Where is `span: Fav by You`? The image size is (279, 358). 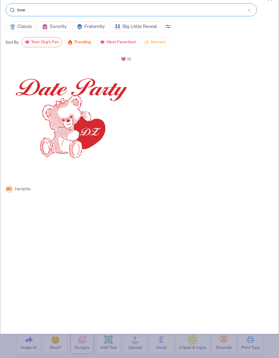
span: Fav by You is located at coordinates (23, 189).